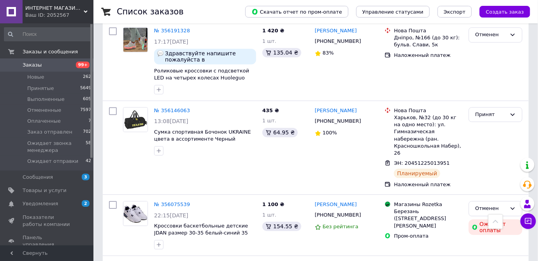 The width and height of the screenshot is (538, 261). What do you see at coordinates (329, 132) in the screenshot?
I see `span: 100%` at bounding box center [329, 132].